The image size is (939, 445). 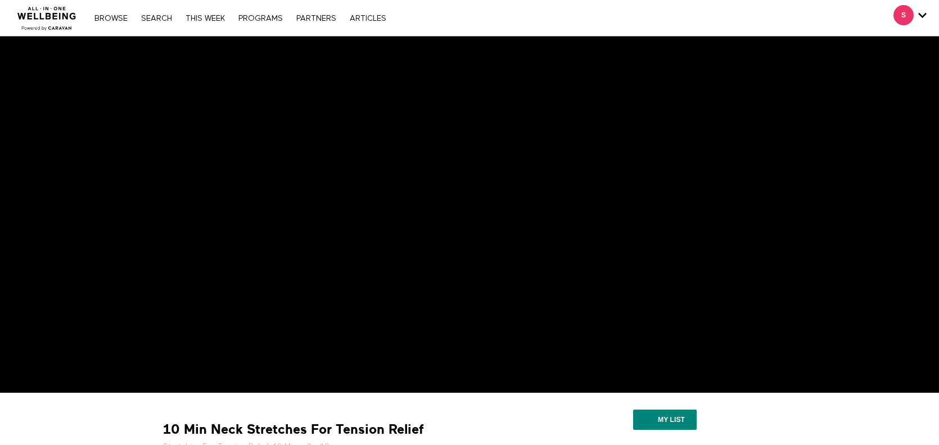 What do you see at coordinates (156, 19) in the screenshot?
I see `a: Search` at bounding box center [156, 19].